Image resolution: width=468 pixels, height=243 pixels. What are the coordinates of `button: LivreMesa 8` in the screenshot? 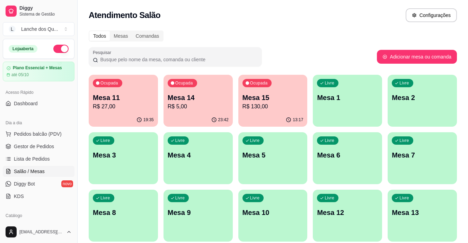 It's located at (123, 216).